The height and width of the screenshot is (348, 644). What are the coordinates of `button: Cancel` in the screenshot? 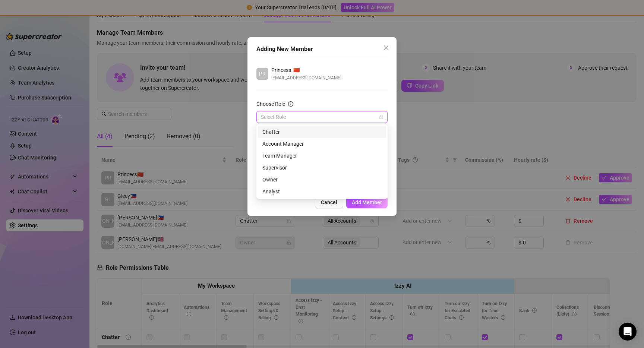 It's located at (329, 202).